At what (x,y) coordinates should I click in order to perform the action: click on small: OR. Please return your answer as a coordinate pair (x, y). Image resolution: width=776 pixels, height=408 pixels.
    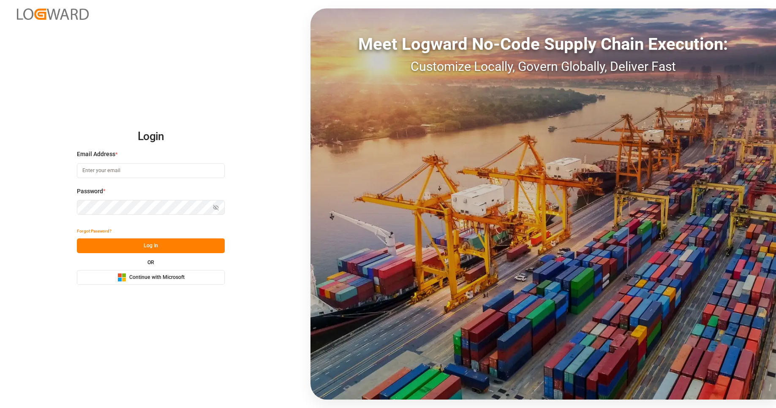
    Looking at the image, I should click on (151, 263).